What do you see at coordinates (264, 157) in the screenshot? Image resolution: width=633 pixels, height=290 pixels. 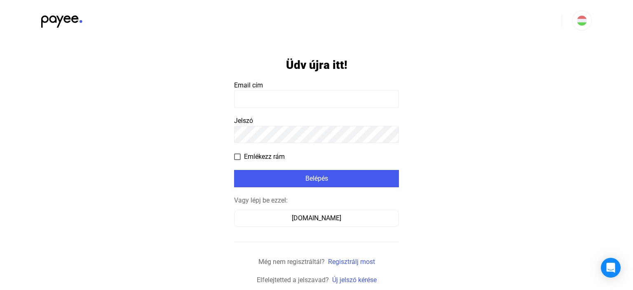 I see `span: Emlékezz rám` at bounding box center [264, 157].